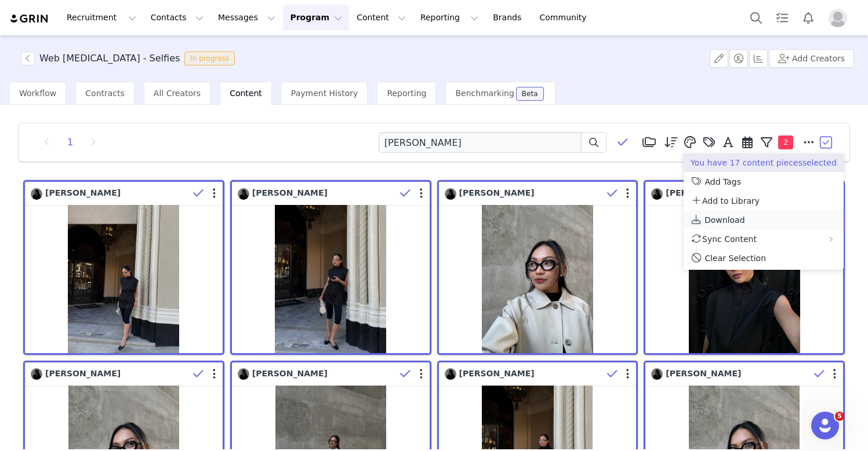  What do you see at coordinates (484, 93) in the screenshot?
I see `span: Benchmarking` at bounding box center [484, 93].